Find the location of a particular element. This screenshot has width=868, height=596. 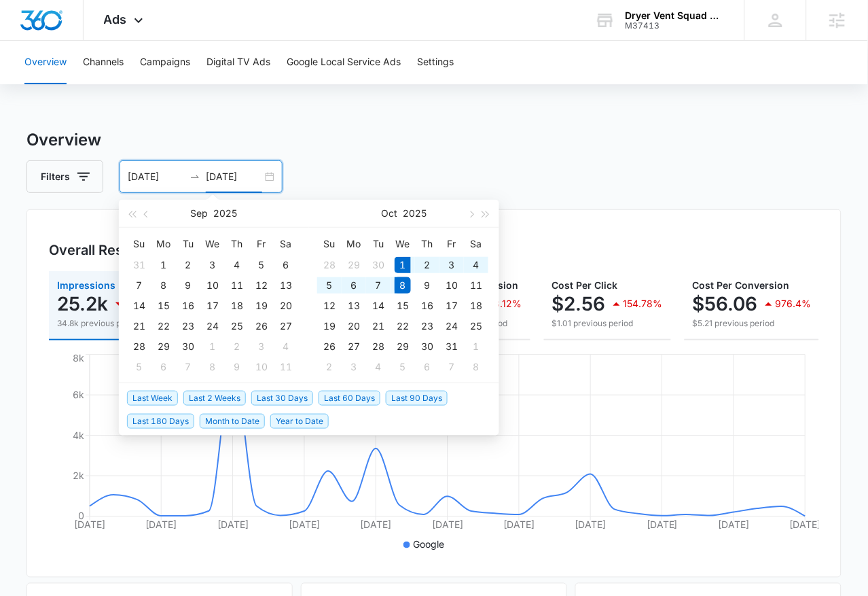

td: 2025-10-05 is located at coordinates (329, 285).